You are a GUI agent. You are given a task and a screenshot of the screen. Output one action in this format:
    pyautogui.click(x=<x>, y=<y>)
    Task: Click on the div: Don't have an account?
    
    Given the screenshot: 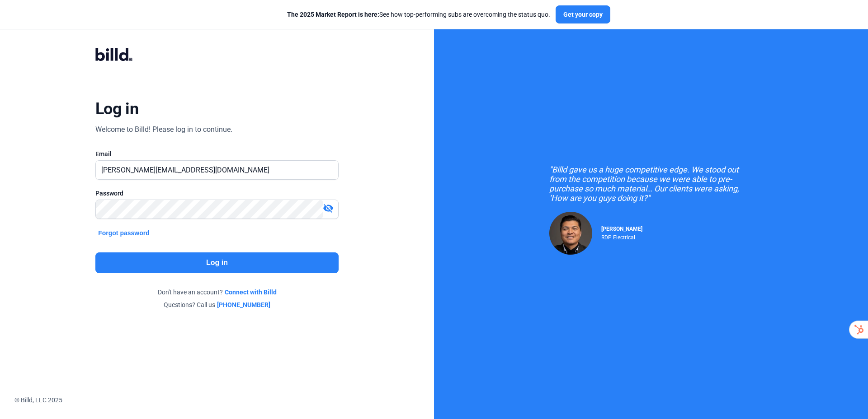 What is the action you would take?
    pyautogui.click(x=217, y=293)
    